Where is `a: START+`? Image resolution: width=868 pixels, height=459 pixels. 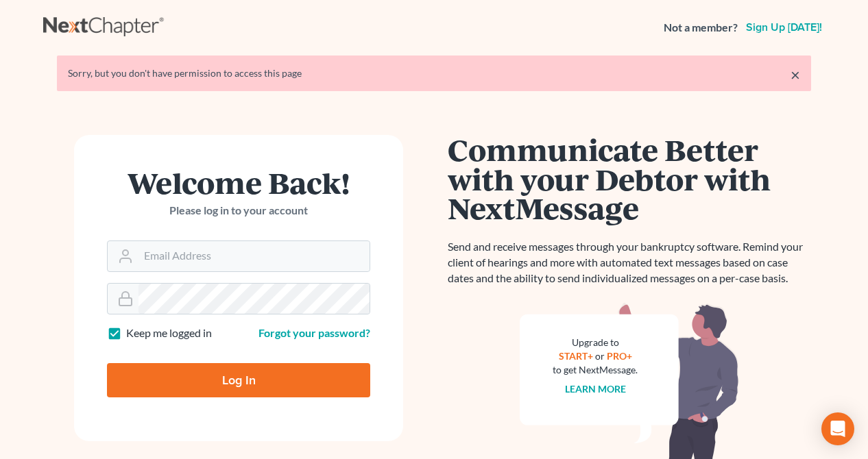 a: START+ is located at coordinates (576, 355).